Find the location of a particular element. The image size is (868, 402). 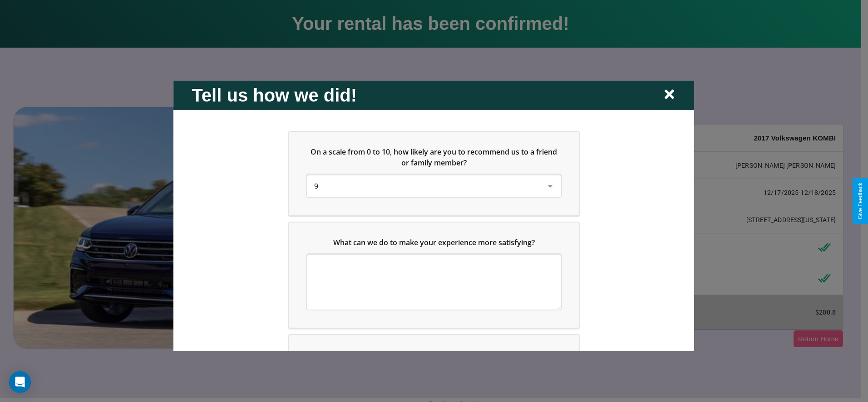

div: Give Feedback is located at coordinates (860, 201).